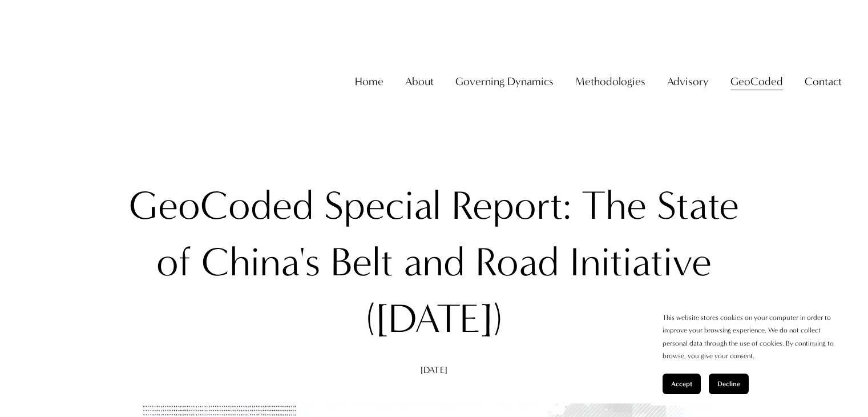 This screenshot has height=417, width=868. Describe the element at coordinates (823, 81) in the screenshot. I see `span: Contact` at that location.